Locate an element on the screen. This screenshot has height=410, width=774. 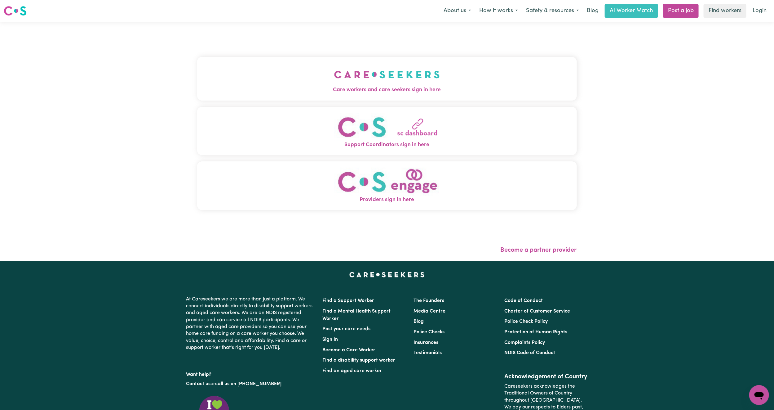
span: Support Coordinators sign in here is located at coordinates (387, 145).